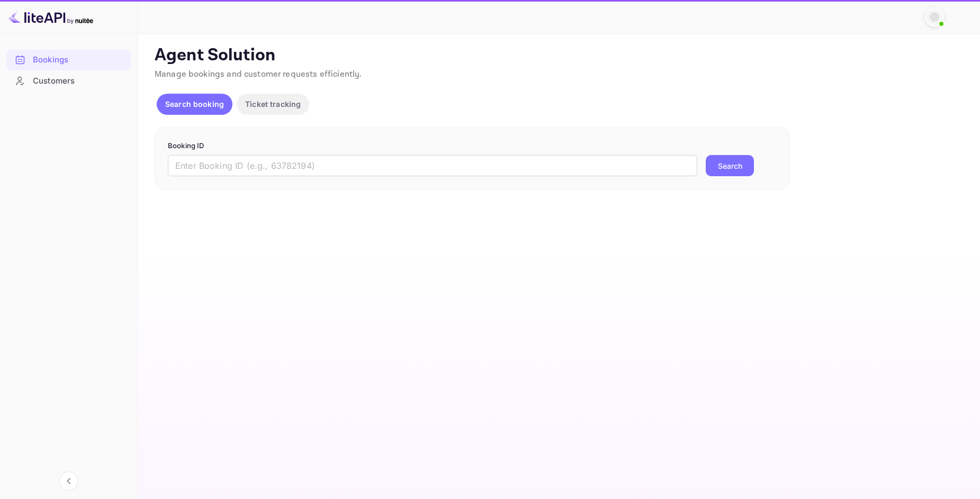 Image resolution: width=980 pixels, height=499 pixels. Describe the element at coordinates (68, 60) in the screenshot. I see `a: Bookings` at that location.